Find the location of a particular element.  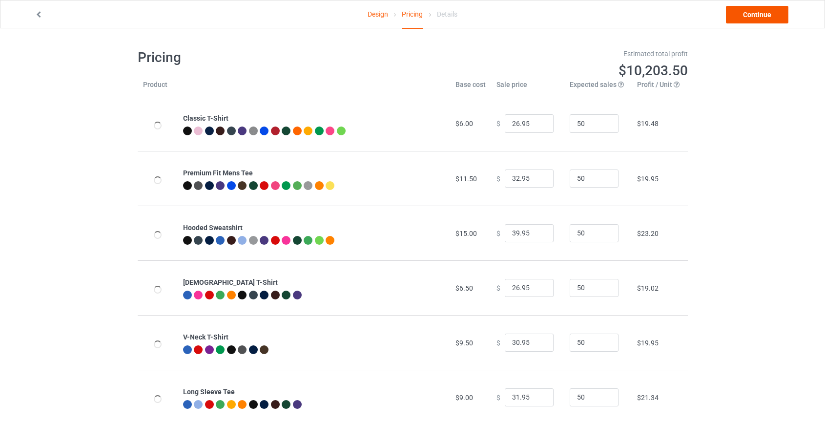

span: $9.50 is located at coordinates (464, 343).